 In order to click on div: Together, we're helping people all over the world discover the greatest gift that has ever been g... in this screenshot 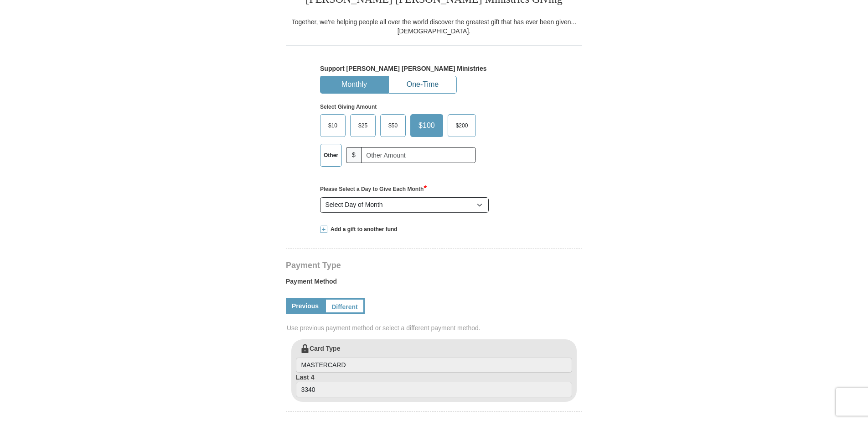, I will do `click(434, 26)`.